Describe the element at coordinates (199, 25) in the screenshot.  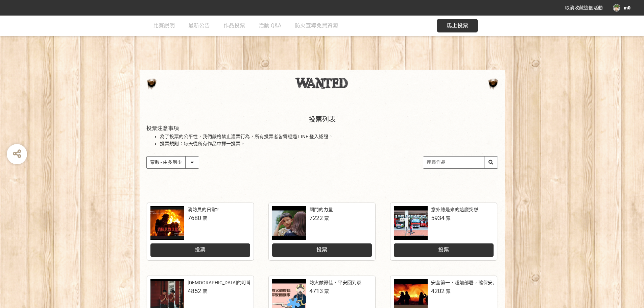
I see `span: 最新公告` at that location.